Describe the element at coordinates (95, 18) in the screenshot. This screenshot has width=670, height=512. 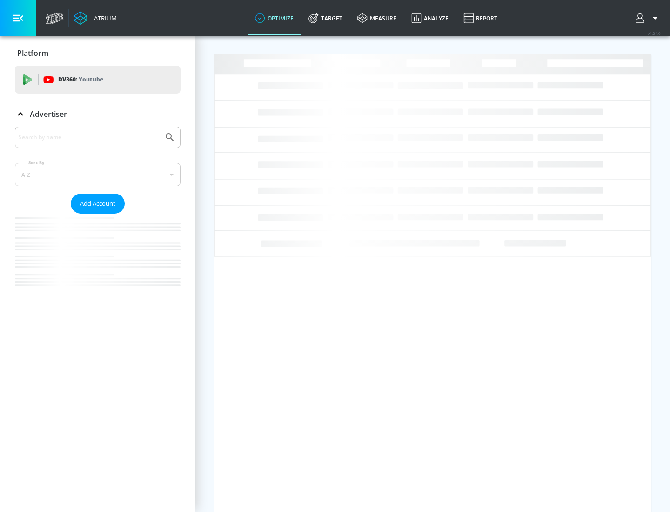
I see `a: Atrium` at that location.